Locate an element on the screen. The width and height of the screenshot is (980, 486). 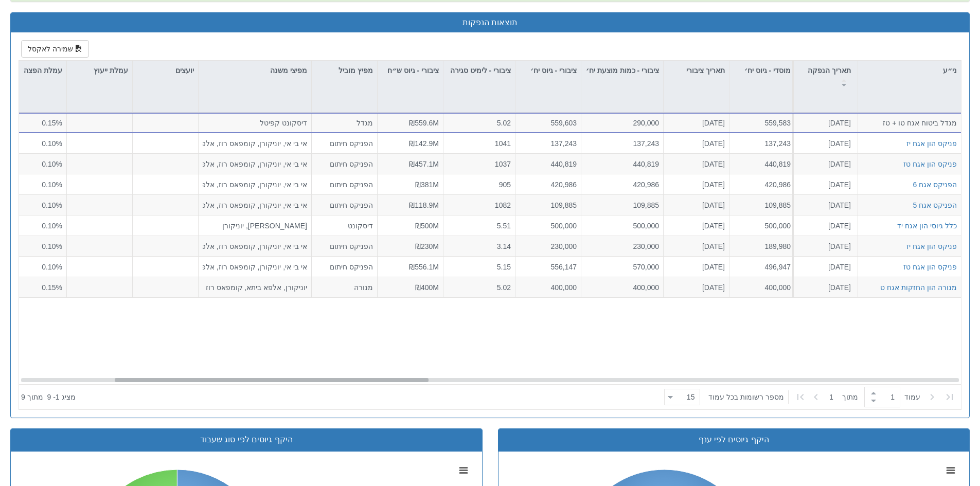
div: ציבורי - גיוס ש״ח is located at coordinates (410, 76).